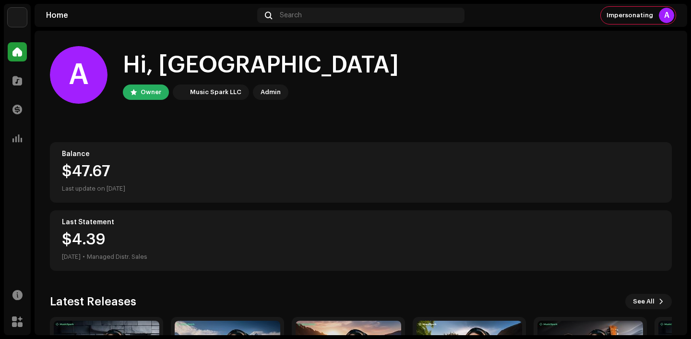 The width and height of the screenshot is (691, 339). I want to click on div: Managed Distr. Sales, so click(117, 257).